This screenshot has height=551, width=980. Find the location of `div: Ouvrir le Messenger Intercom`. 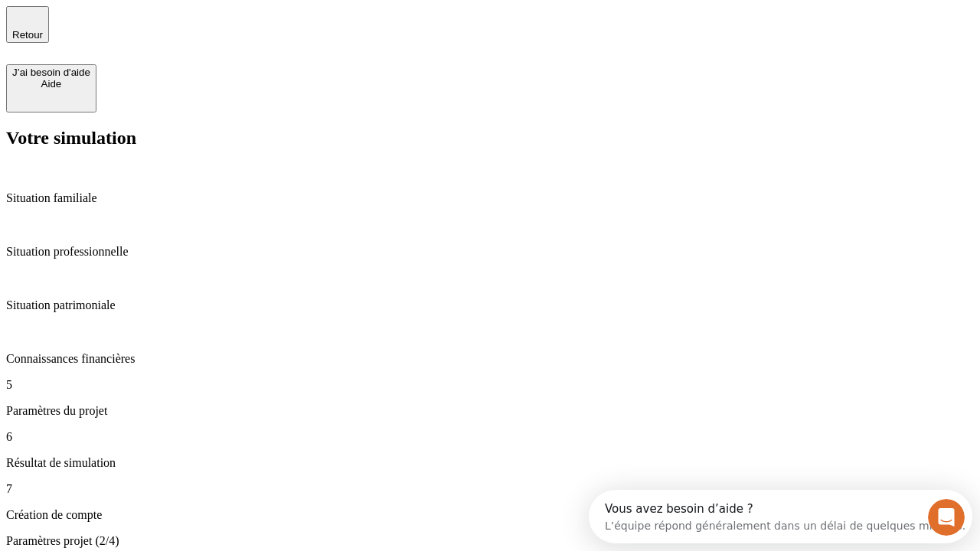

div: Ouvrir le Messenger Intercom is located at coordinates (213, 27).